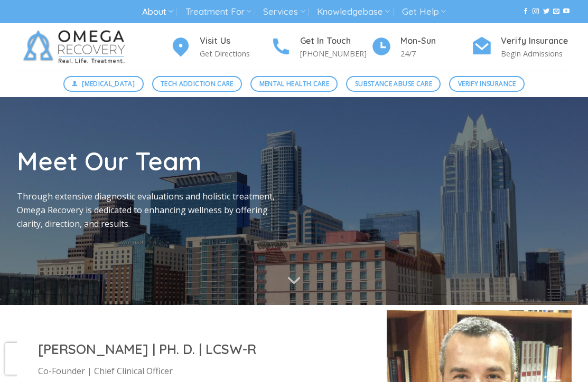  What do you see at coordinates (76, 47) in the screenshot?
I see `img: Omega Recovery` at bounding box center [76, 47].